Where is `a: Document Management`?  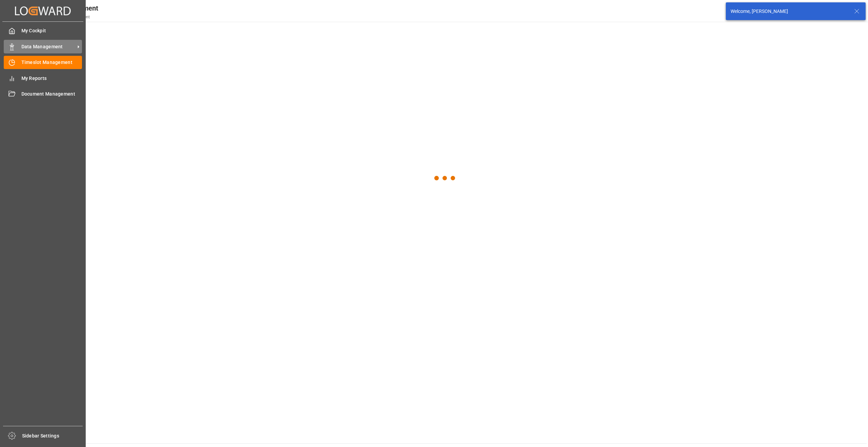 a: Document Management is located at coordinates (43, 94).